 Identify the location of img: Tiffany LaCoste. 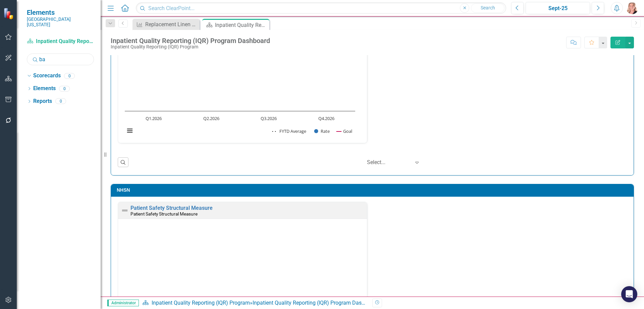
(633, 8).